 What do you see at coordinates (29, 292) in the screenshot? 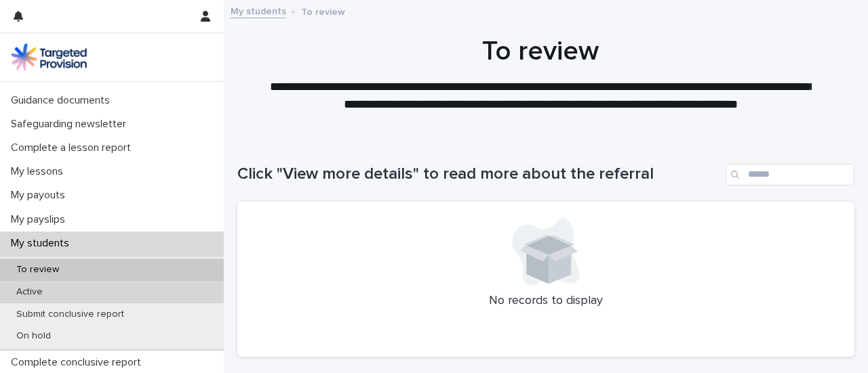
I see `p: Active` at bounding box center [29, 292].